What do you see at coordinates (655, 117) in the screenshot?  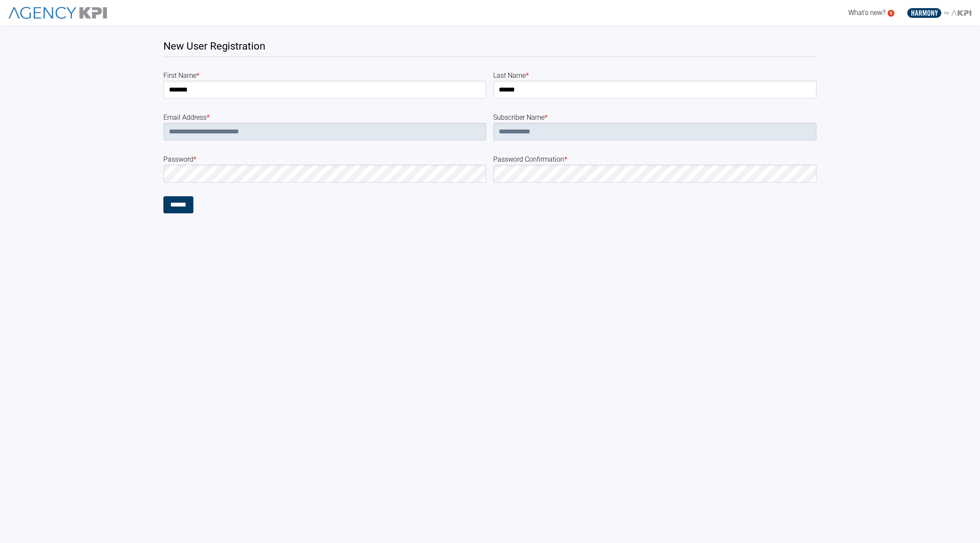 I see `label: subscriber Name` at bounding box center [655, 117].